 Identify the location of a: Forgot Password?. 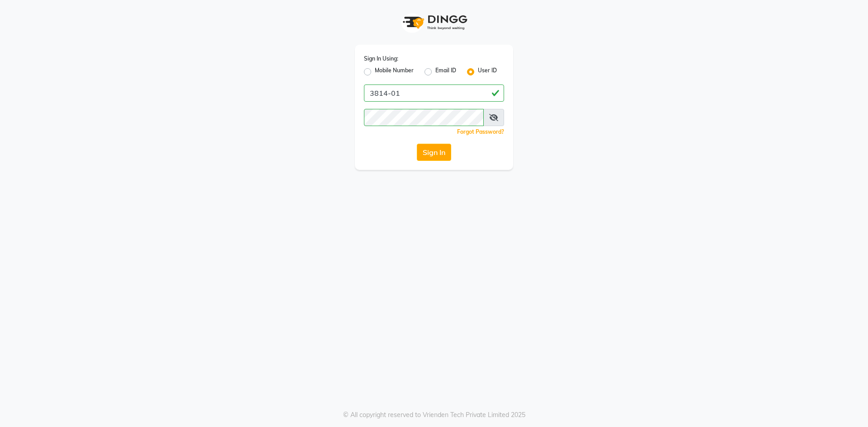
(481, 131).